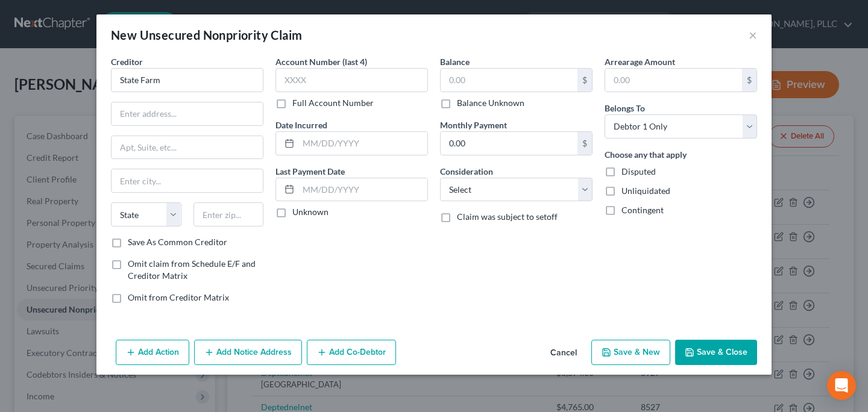 The image size is (868, 412). I want to click on label: Last Payment Date, so click(310, 171).